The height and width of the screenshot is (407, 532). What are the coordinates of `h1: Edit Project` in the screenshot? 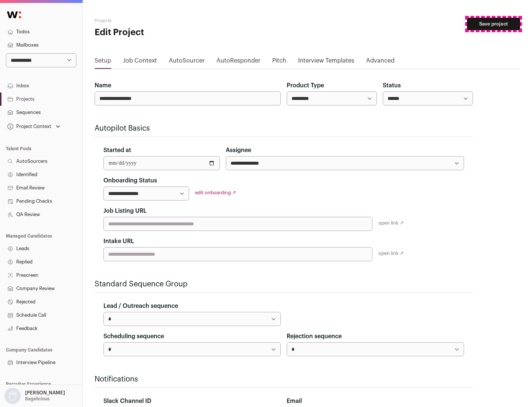 It's located at (166, 33).